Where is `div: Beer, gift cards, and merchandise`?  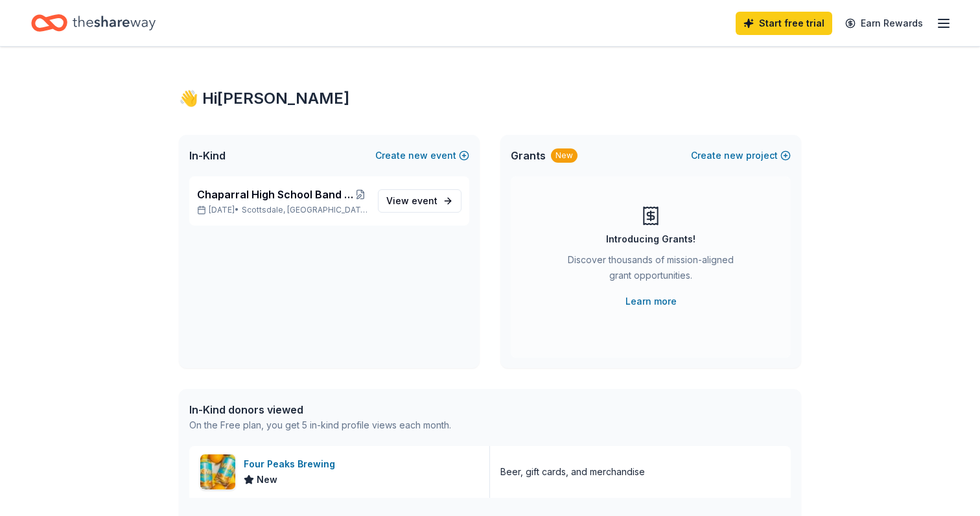 div: Beer, gift cards, and merchandise is located at coordinates (572, 472).